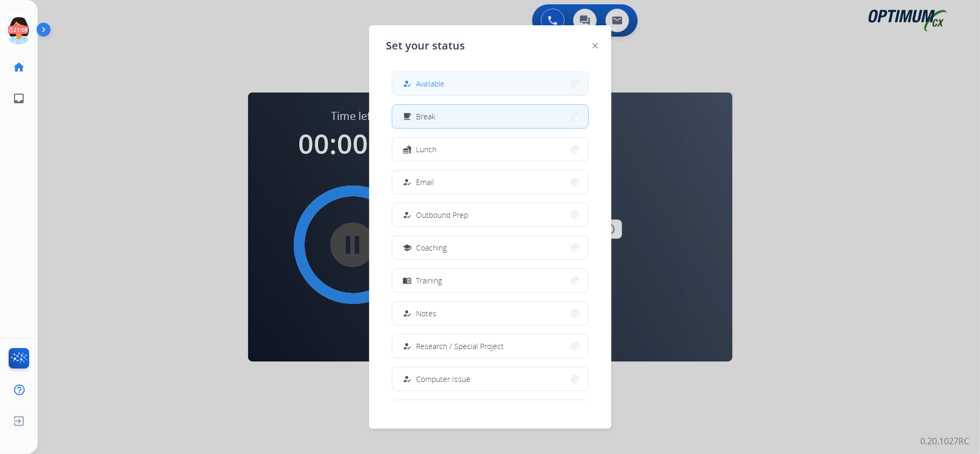 This screenshot has width=980, height=454. What do you see at coordinates (425, 46) in the screenshot?
I see `span: Set your status` at bounding box center [425, 46].